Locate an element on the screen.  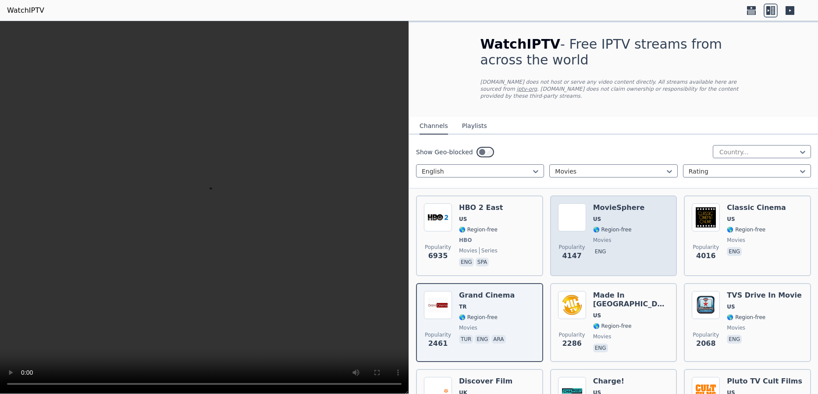
span: TR is located at coordinates (462, 307).